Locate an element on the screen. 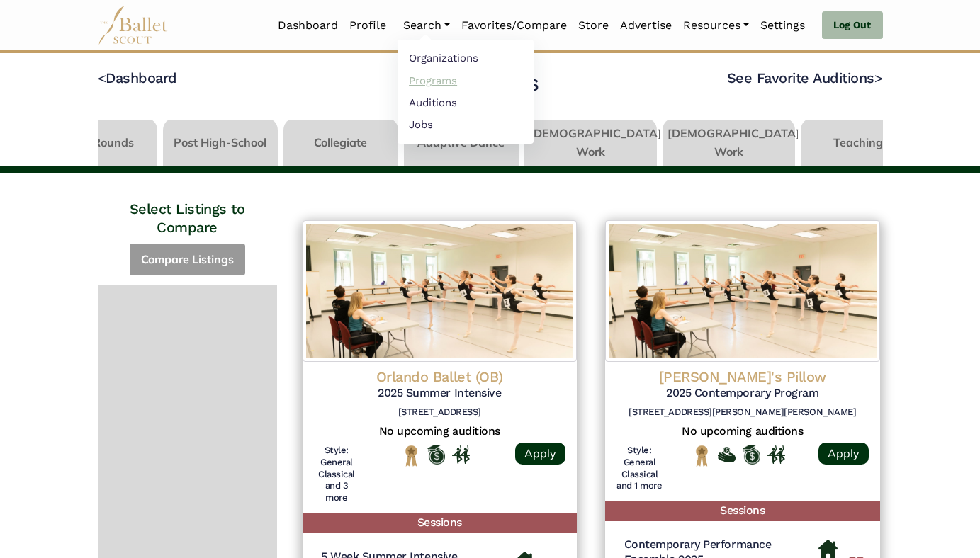 The image size is (980, 558). a: Dashboard is located at coordinates (307, 26).